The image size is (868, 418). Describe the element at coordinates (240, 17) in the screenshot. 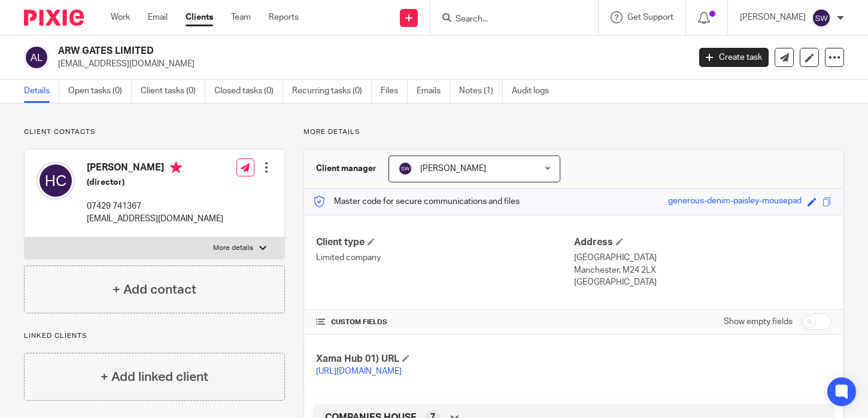

I see `a: Team` at that location.